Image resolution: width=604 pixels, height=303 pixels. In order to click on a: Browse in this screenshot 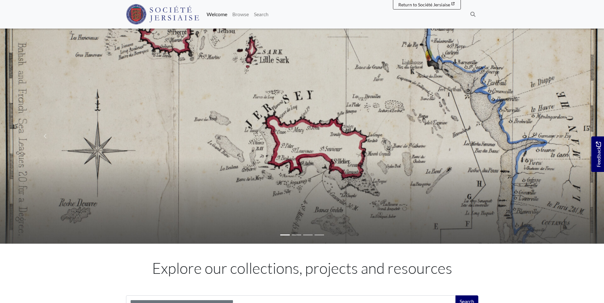, I will do `click(241, 14)`.